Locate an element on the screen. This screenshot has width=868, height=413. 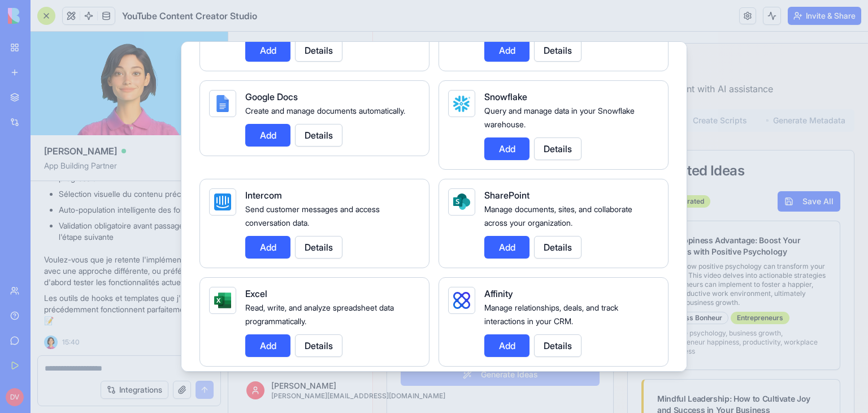
div: Content Creation is located at coordinates (72, 60).